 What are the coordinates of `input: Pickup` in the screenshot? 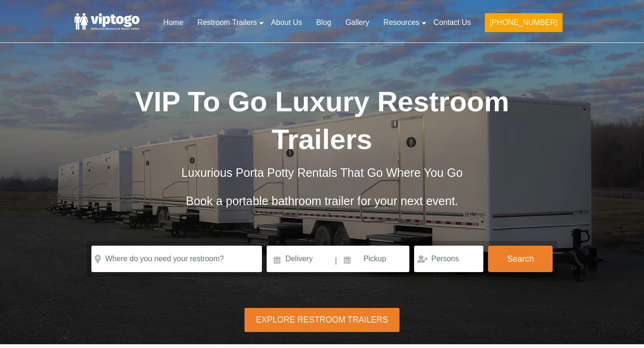 It's located at (374, 258).